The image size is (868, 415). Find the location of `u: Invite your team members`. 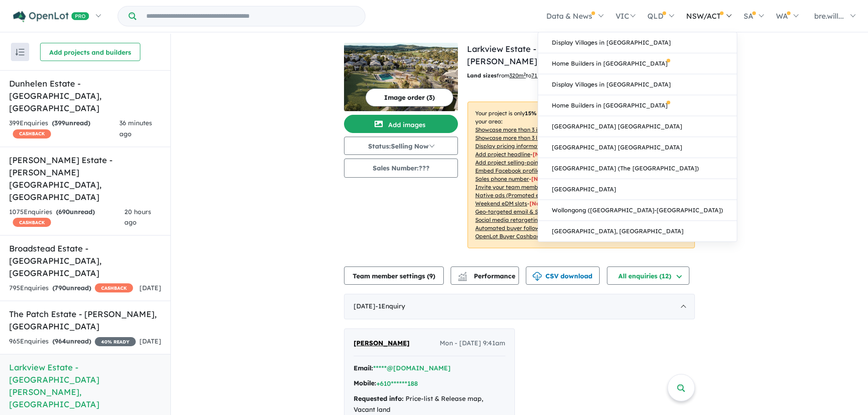

u: Invite your team members is located at coordinates (511, 186).